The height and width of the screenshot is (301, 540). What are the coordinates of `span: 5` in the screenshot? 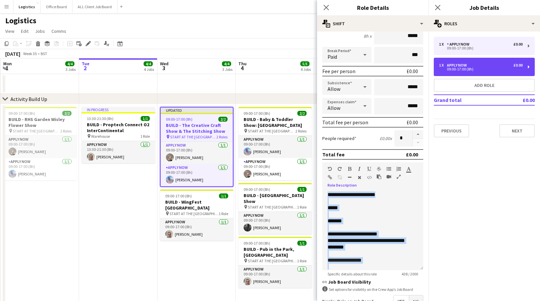 It's located at (319, 68).